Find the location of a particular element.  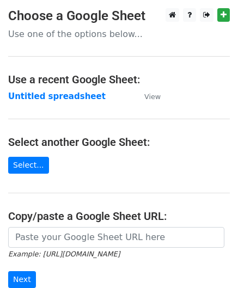

h3: Choose a Google Sheet is located at coordinates (119, 16).